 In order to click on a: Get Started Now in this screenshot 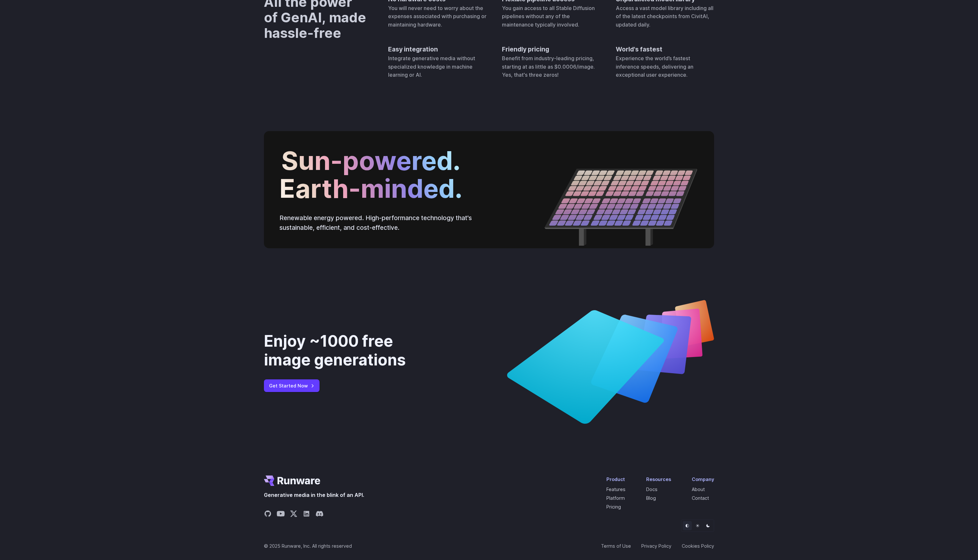, I will do `click(292, 385)`.